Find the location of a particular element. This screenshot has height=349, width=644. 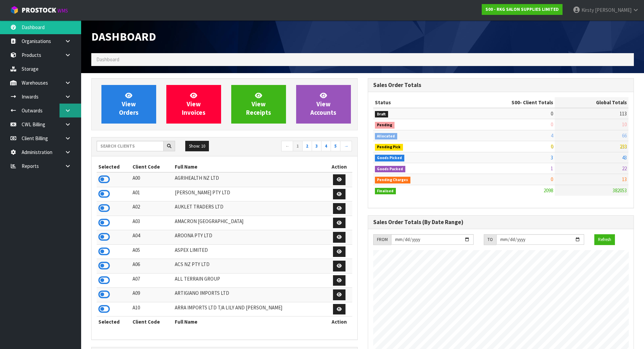

td: A02 is located at coordinates (152, 208).